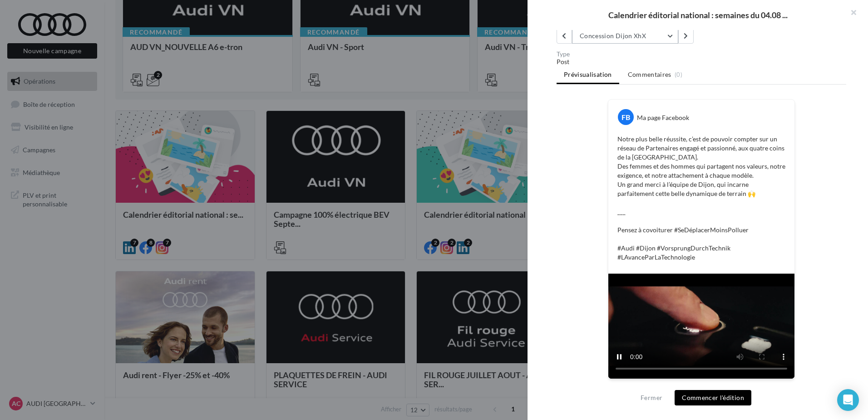 Image resolution: width=868 pixels, height=420 pixels. I want to click on span: (0), so click(678, 74).